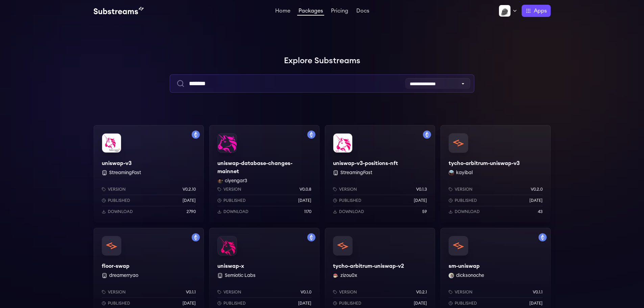 This screenshot has width=644, height=308. I want to click on button: kayibal, so click(464, 172).